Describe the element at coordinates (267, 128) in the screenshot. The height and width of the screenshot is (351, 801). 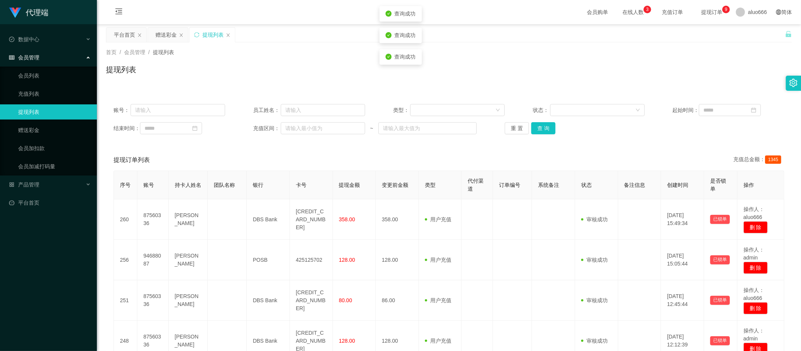
I see `span: 充值区间：` at that location.